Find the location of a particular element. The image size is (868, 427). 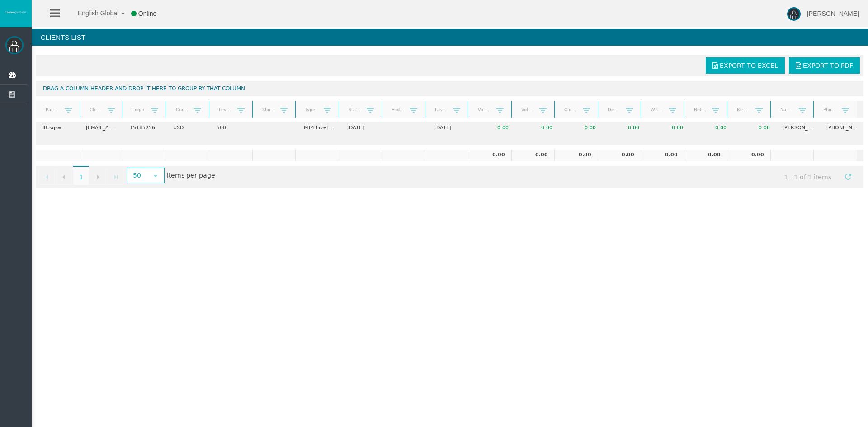

a: End Date is located at coordinates (398, 110).